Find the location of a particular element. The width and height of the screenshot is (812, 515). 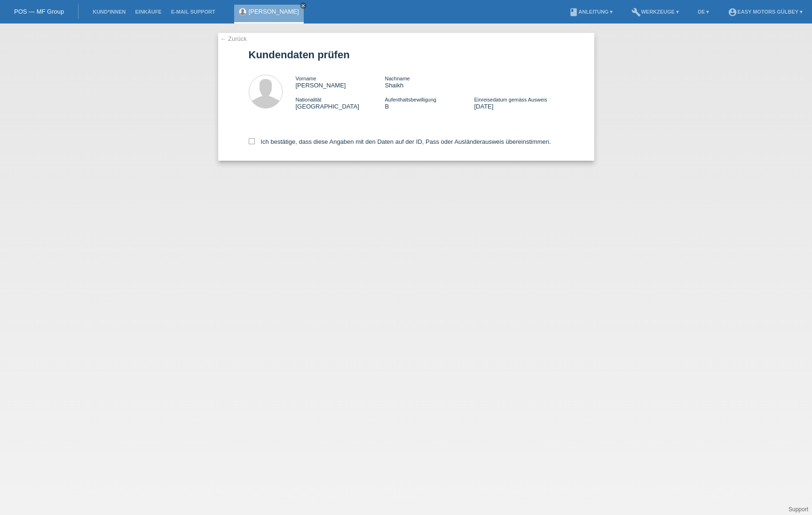

a: ← Zurück is located at coordinates (233, 39).